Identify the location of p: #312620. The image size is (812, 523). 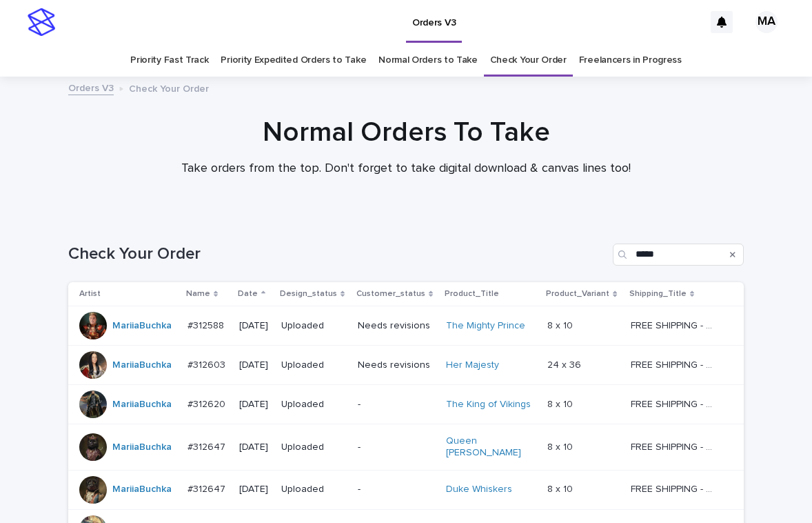
(207, 403).